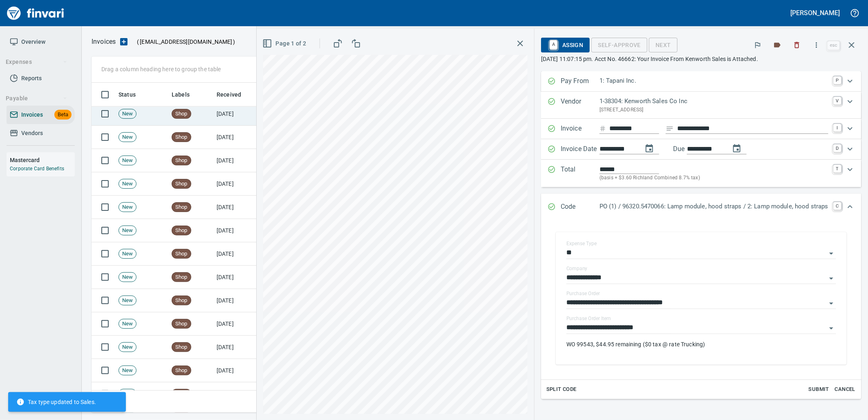 The height and width of the screenshot is (420, 868). What do you see at coordinates (36, 98) in the screenshot?
I see `span: Payable` at bounding box center [36, 98].